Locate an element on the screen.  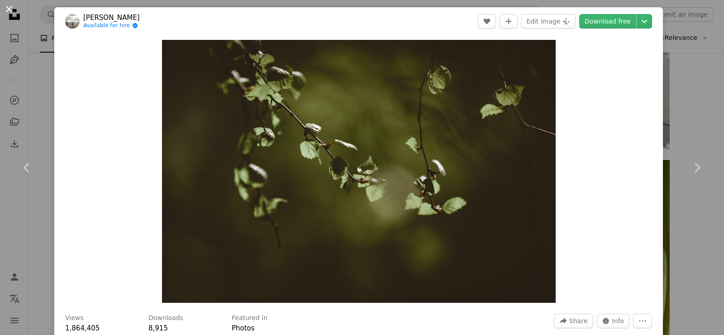
a: Download free is located at coordinates (608, 21).